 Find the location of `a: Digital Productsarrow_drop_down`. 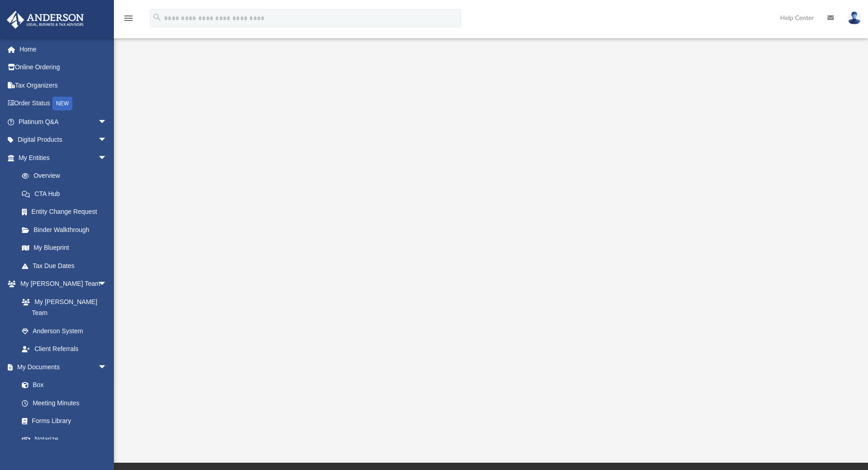

a: Digital Productsarrow_drop_down is located at coordinates (63, 140).